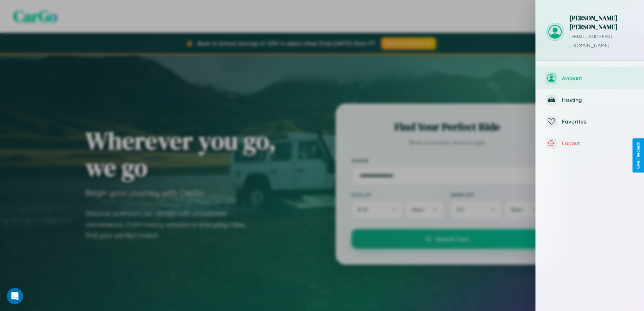 This screenshot has height=311, width=644. Describe the element at coordinates (597, 143) in the screenshot. I see `span: Logout` at that location.